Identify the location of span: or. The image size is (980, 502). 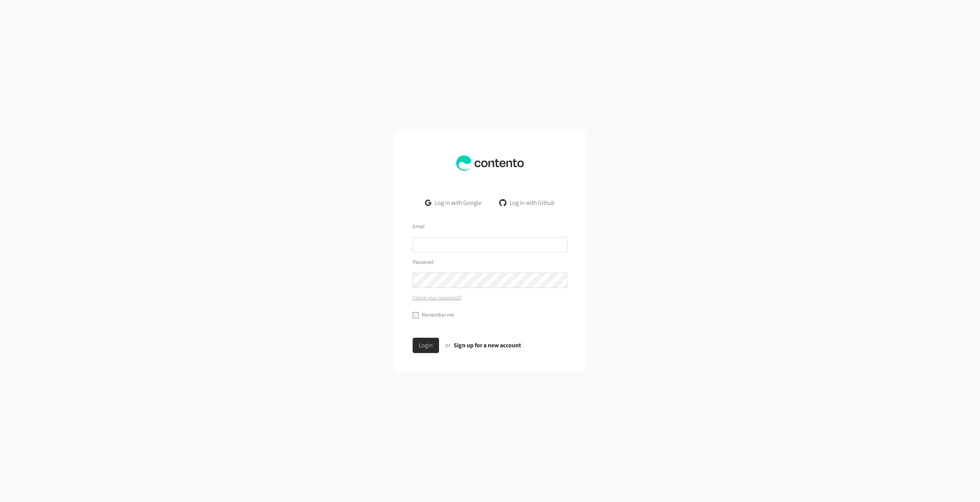
(447, 345).